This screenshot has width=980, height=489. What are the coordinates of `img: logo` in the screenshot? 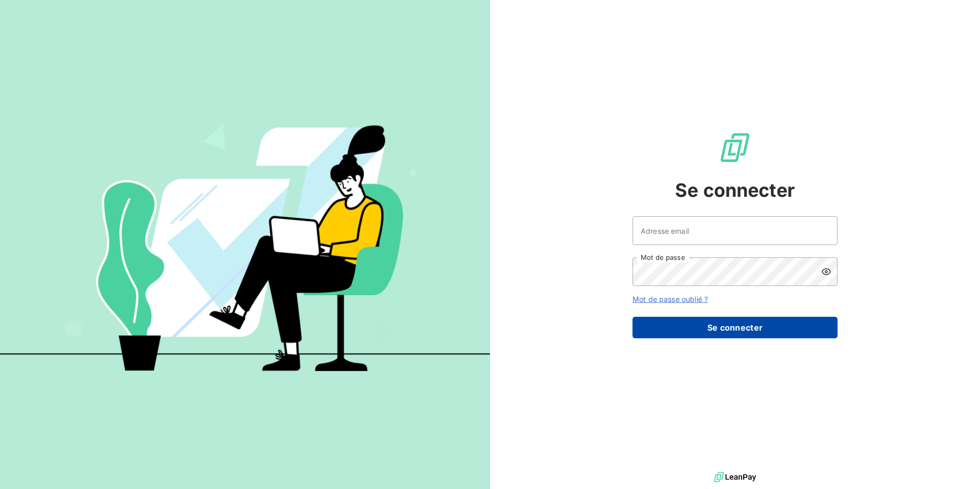 It's located at (735, 477).